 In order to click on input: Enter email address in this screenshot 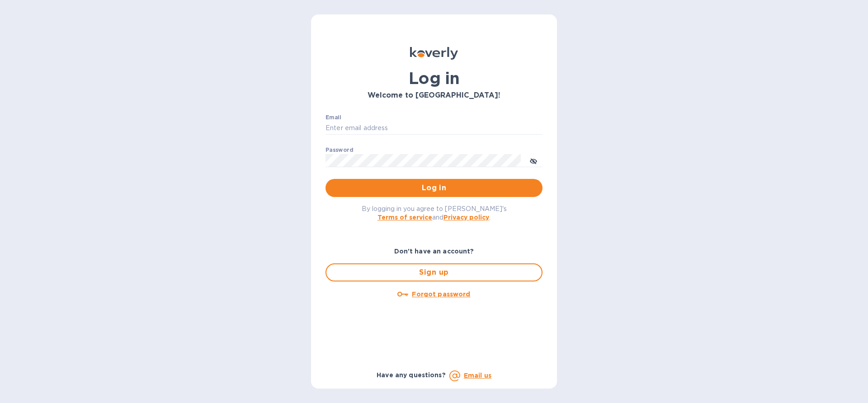, I will do `click(434, 129)`.